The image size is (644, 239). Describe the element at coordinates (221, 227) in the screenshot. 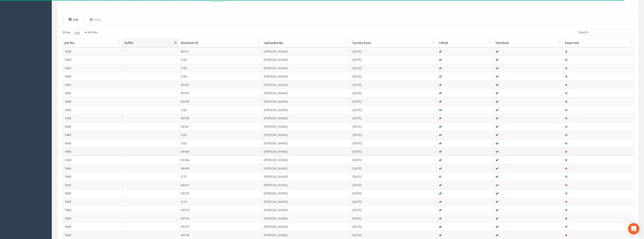

I see `td: MH75` at that location.